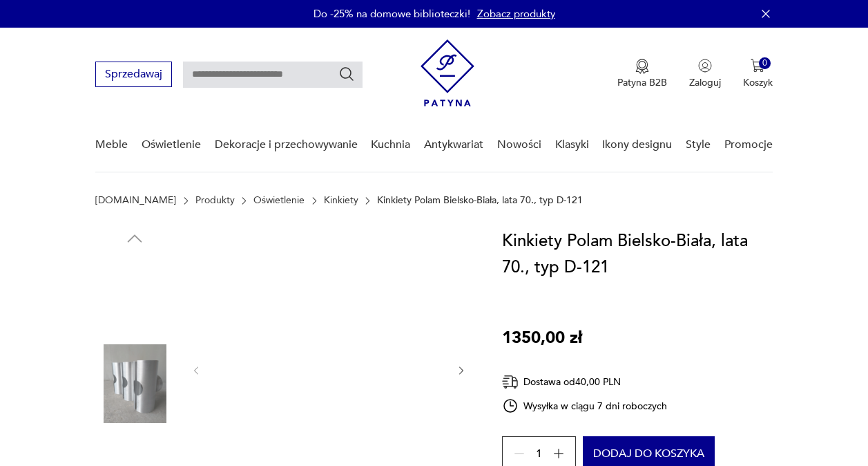 The width and height of the screenshot is (868, 466). What do you see at coordinates (585, 405) in the screenshot?
I see `div: Wysyłka w ciągu 7 dni roboczych` at bounding box center [585, 405].